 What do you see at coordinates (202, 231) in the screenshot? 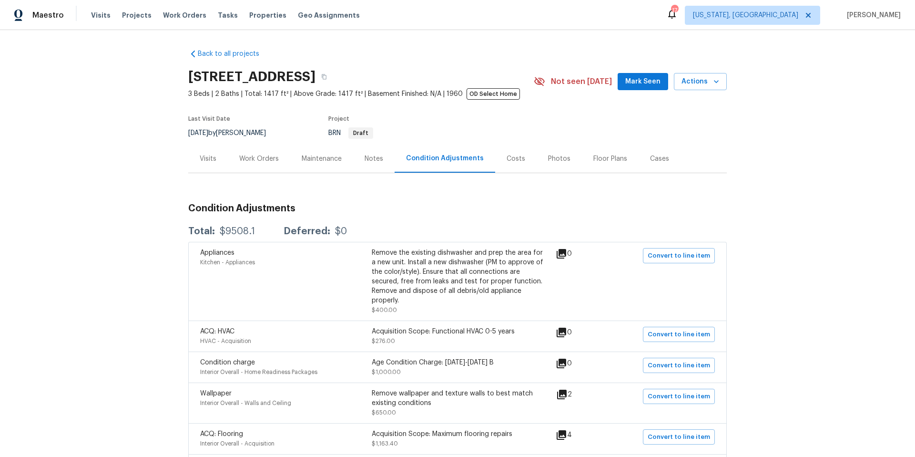
I see `div: Total:` at bounding box center [202, 231].